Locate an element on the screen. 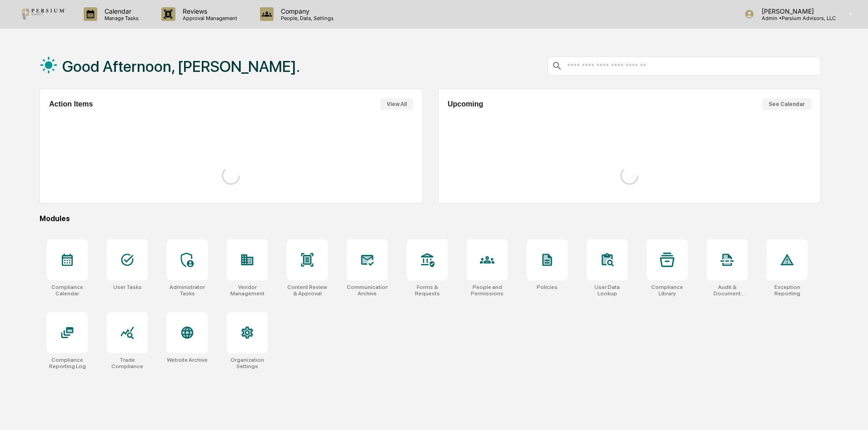  button: See Calendar is located at coordinates (786, 104).